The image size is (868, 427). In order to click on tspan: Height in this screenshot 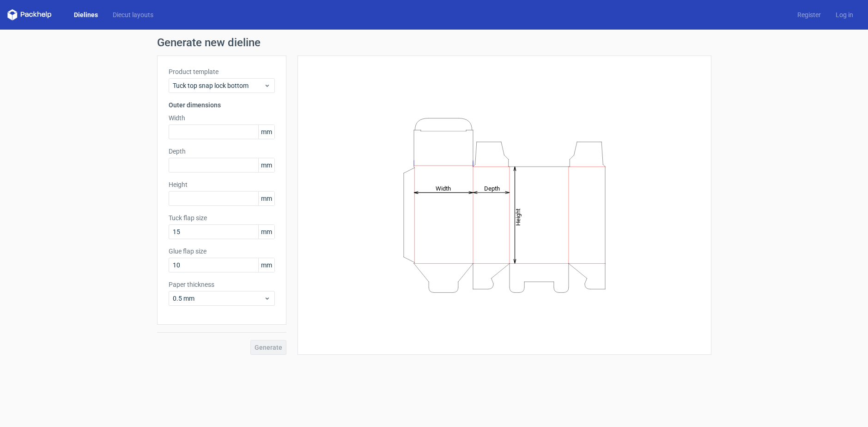, I will do `click(518, 216)`.